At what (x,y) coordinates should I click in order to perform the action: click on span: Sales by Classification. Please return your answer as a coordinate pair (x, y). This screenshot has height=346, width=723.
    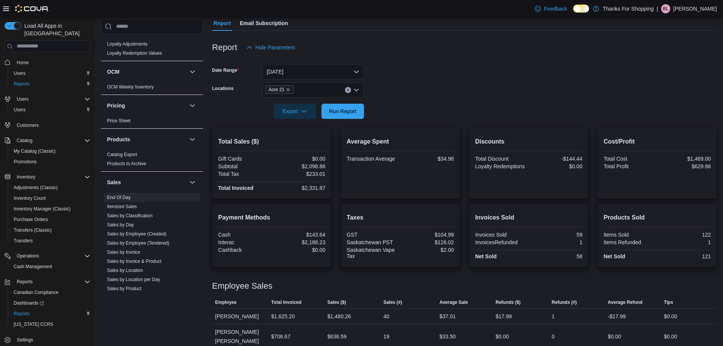
    Looking at the image, I should click on (130, 216).